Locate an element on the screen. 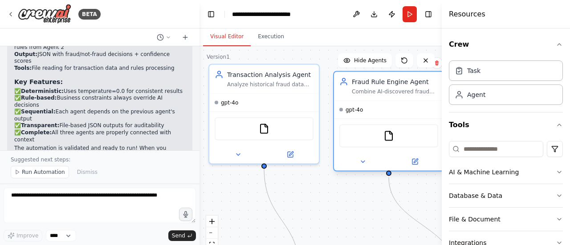  button: File & Document is located at coordinates (506, 219).